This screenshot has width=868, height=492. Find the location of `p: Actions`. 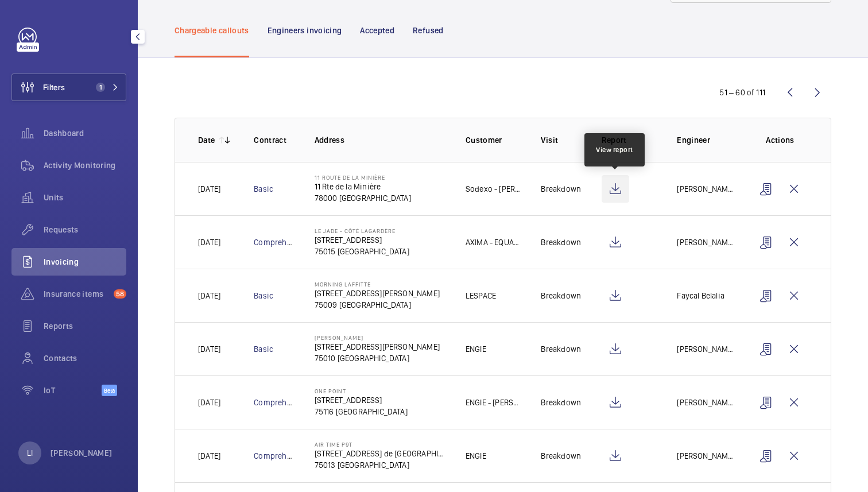

p: Actions is located at coordinates (780, 140).